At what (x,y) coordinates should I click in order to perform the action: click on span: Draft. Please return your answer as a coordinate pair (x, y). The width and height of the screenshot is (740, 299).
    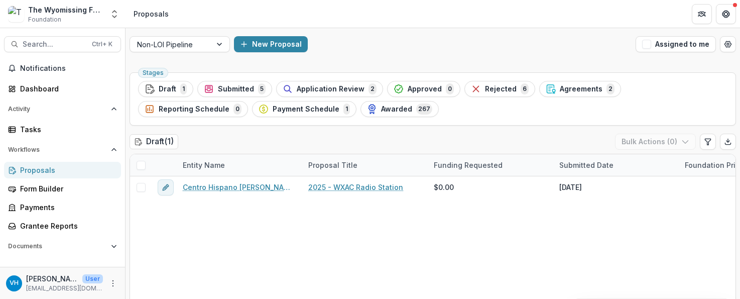
    Looking at the image, I should click on (167, 89).